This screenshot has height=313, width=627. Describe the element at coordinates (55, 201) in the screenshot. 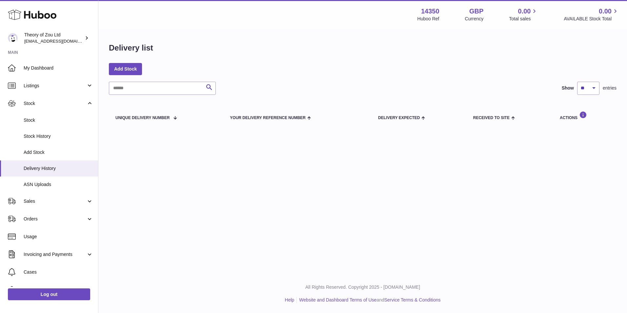

I see `span: Sales` at that location.